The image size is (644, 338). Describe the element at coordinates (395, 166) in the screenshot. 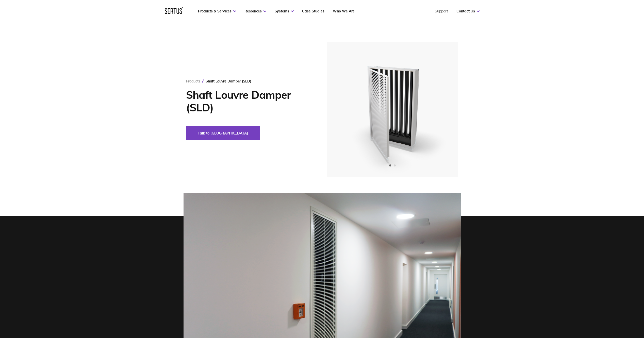

I see `span: Go to slide 2` at that location.